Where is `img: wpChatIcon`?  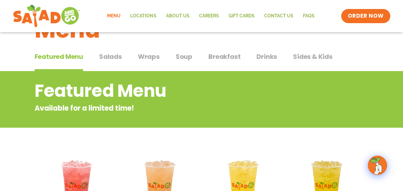 img: wpChatIcon is located at coordinates (378, 165).